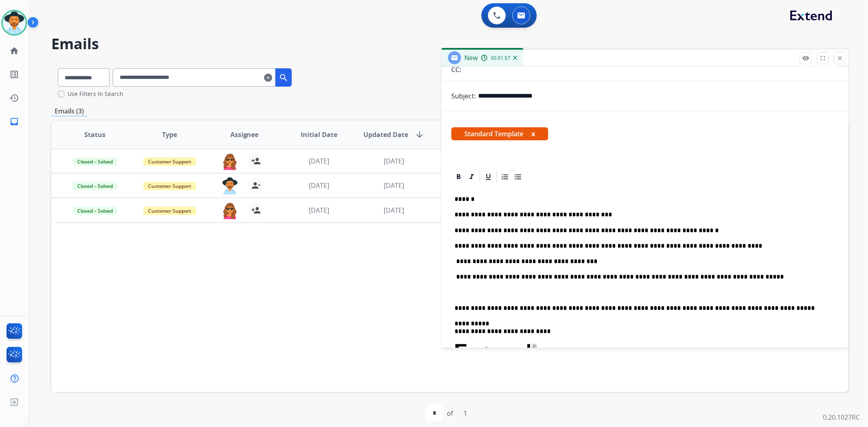  I want to click on span: 00:01:57, so click(500, 58).